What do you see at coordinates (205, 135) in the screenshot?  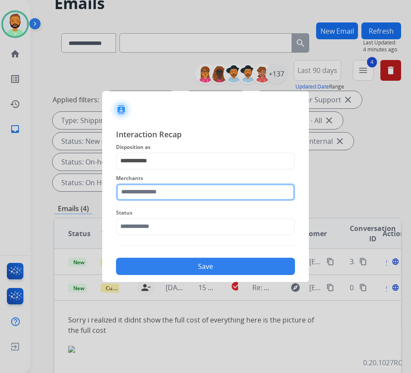 I see `span: Interaction Recap` at bounding box center [205, 135].